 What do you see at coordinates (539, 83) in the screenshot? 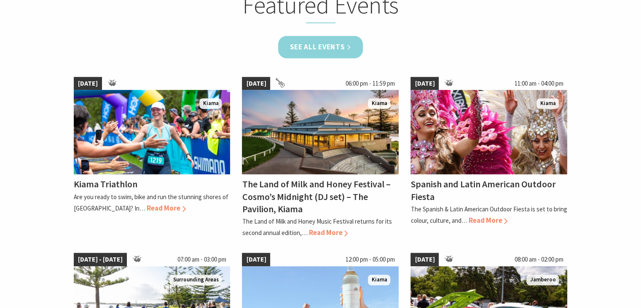
I see `span: 11:00 am - 04:00 pm` at bounding box center [539, 83].